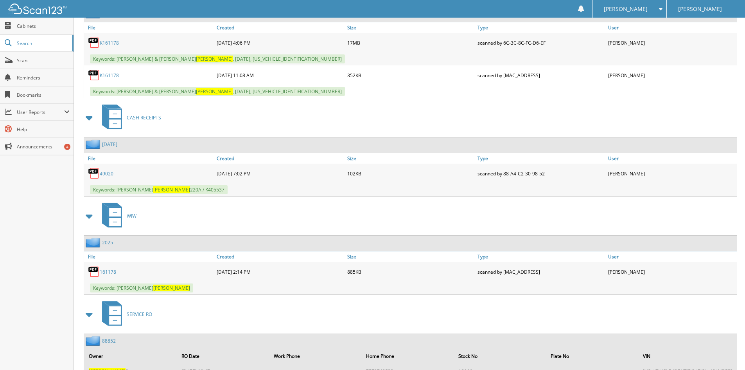  What do you see at coordinates (541, 173) in the screenshot?
I see `div: scanned by 88-A4-C2-30-98-52` at bounding box center [541, 173].